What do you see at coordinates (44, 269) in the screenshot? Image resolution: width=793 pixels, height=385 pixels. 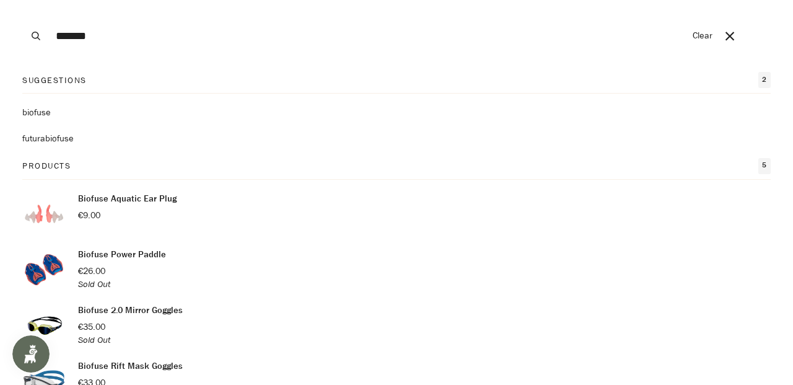 I see `img: Biofuse Power Paddle` at bounding box center [44, 269].